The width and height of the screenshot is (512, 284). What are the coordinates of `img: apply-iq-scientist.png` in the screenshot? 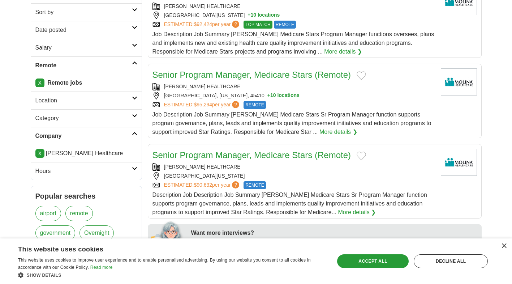 It's located at (168, 235).